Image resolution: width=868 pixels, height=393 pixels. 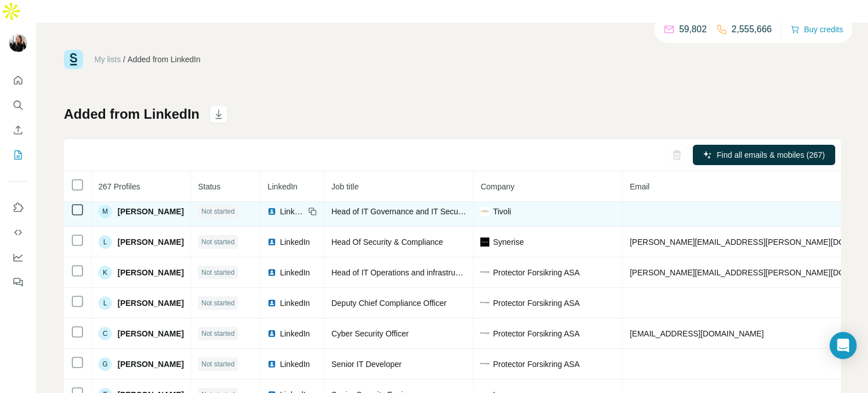 I want to click on span: Find all emails & mobiles (267), so click(x=771, y=155).